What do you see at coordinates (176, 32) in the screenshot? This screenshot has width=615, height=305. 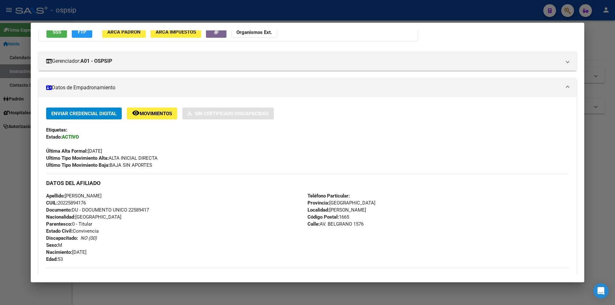 I see `button: ARCA Impuestos` at bounding box center [176, 32].